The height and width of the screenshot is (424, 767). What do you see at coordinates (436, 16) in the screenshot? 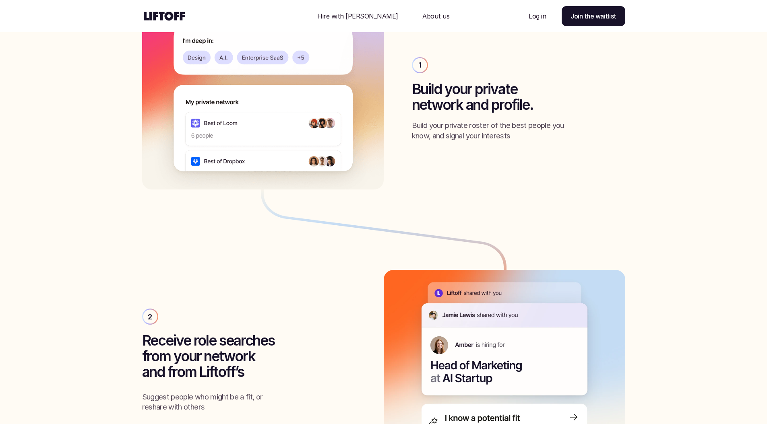
I see `p: About us` at bounding box center [436, 16].